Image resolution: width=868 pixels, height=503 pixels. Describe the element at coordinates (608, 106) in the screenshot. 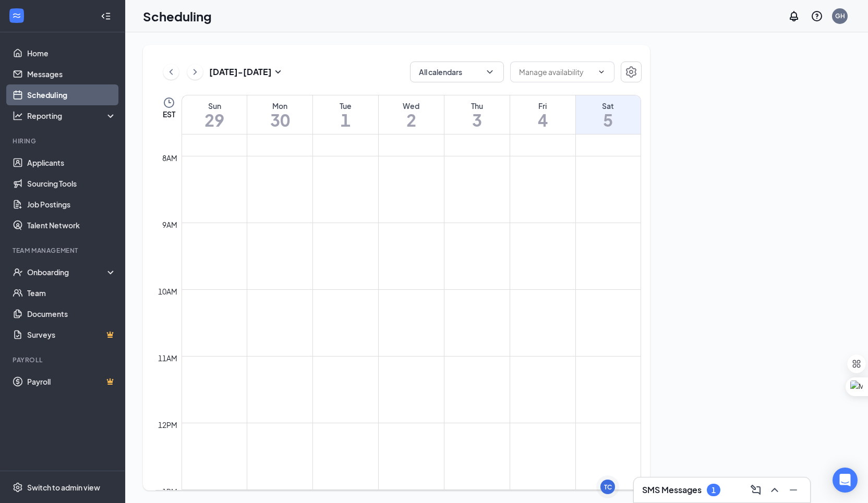

I see `div: Sat` at that location.